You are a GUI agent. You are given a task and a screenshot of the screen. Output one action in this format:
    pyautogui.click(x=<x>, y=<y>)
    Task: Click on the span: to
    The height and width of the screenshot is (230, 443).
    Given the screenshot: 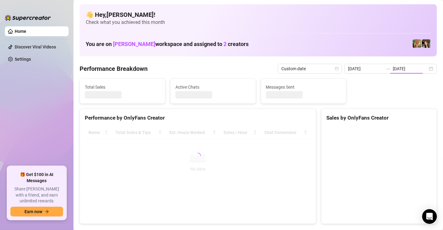 What is the action you would take?
    pyautogui.click(x=388, y=69)
    